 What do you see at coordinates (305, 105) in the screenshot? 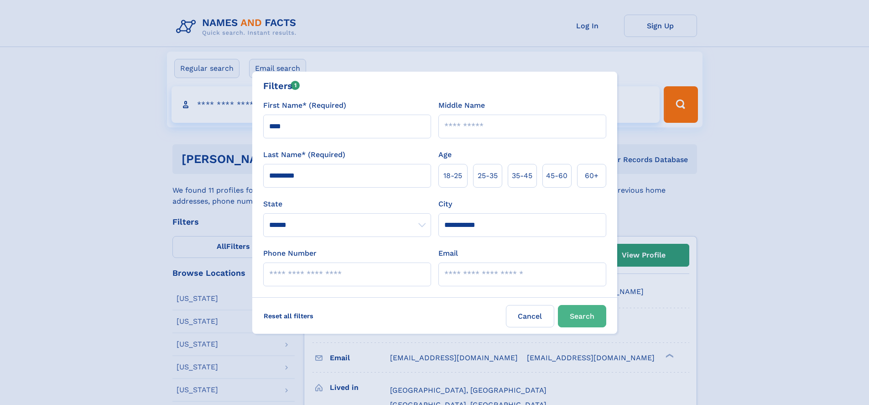
I see `label: First Name* (Required)` at bounding box center [305, 105].